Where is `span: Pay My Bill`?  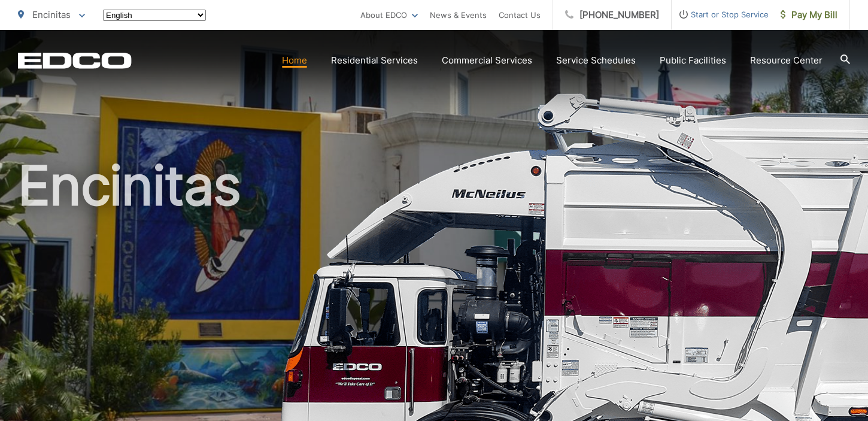 span: Pay My Bill is located at coordinates (809, 15).